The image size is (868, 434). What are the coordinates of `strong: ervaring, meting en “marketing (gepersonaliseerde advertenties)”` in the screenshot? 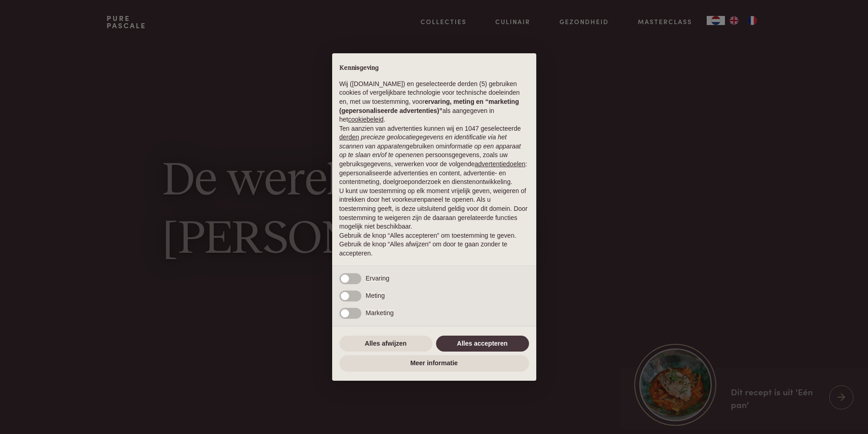 It's located at (429, 106).